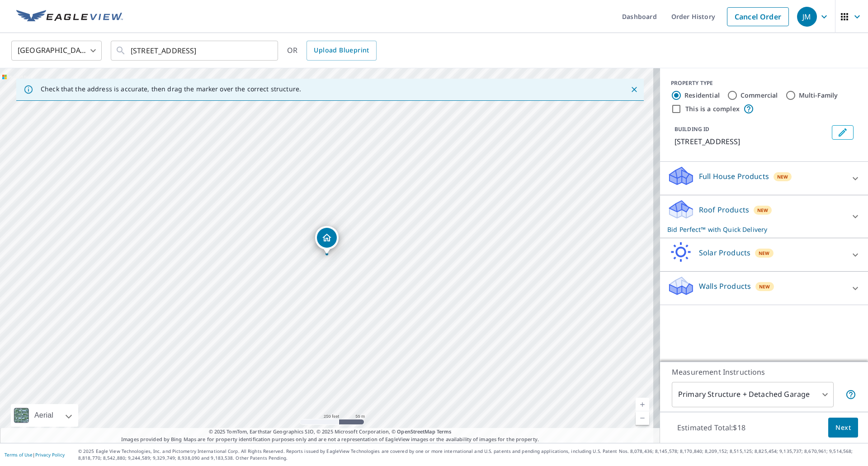  I want to click on input: Search by address or latitude-longitude, so click(195, 51).